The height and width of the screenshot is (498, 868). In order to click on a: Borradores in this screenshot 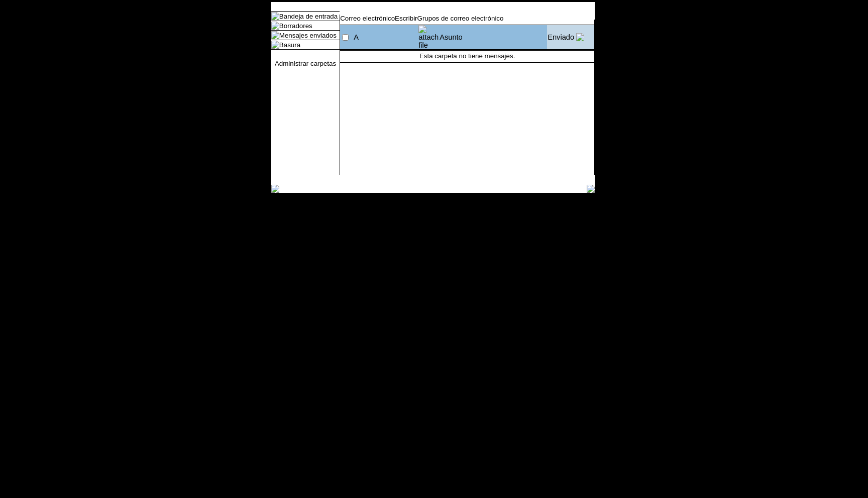, I will do `click(296, 25)`.